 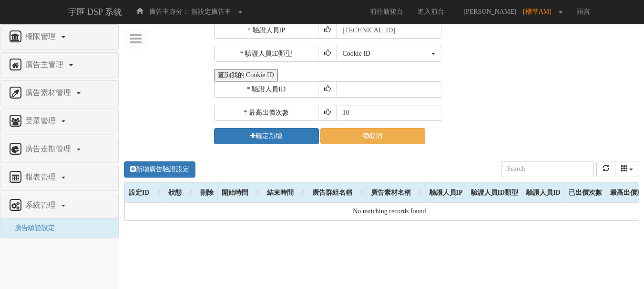 I want to click on div: 已出價次數, so click(x=585, y=193).